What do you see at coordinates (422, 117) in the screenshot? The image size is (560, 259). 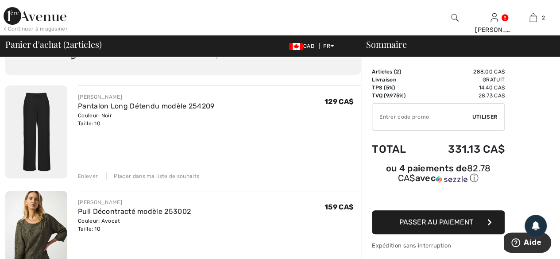 I see `input: Code promo` at bounding box center [422, 117].